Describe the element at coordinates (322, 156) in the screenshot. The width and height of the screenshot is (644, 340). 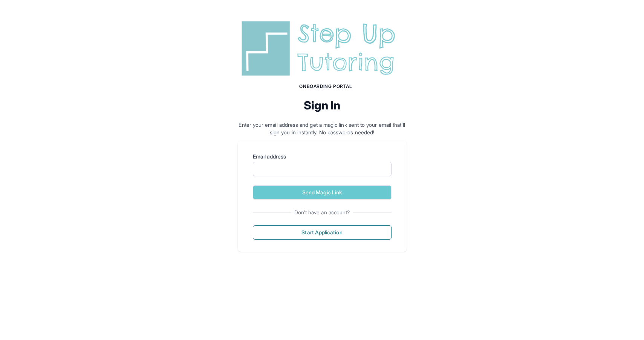
I see `label: Email address` at that location.